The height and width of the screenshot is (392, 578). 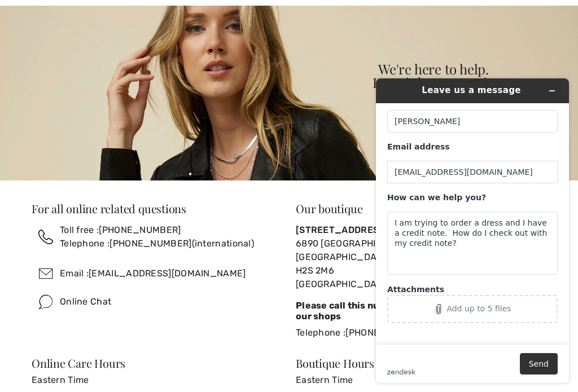 What do you see at coordinates (421, 363) in the screenshot?
I see `div: Boutique Hours` at bounding box center [421, 363].